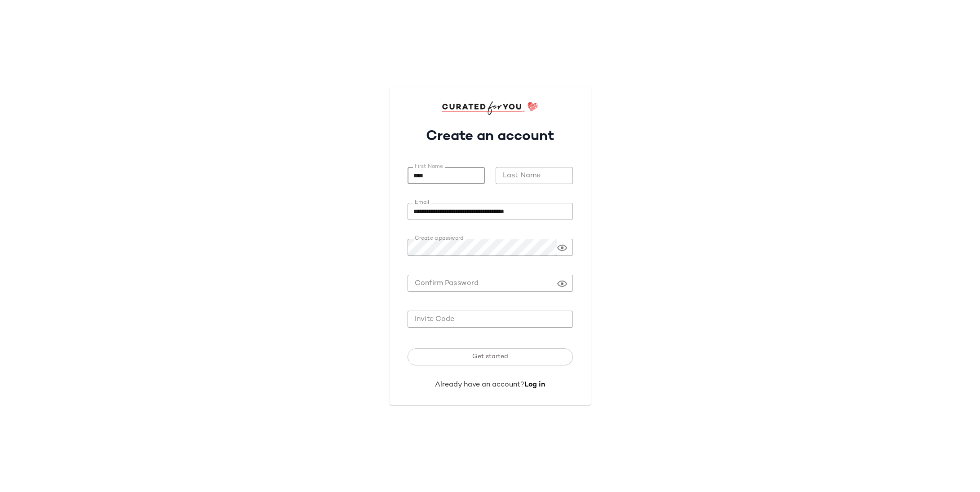  Describe the element at coordinates (534, 385) in the screenshot. I see `a: Log in` at that location.